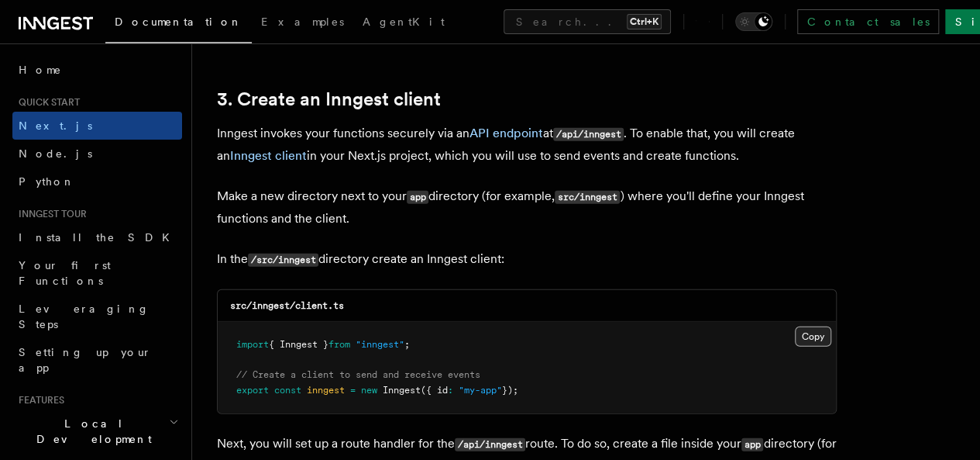  What do you see at coordinates (55, 126) in the screenshot?
I see `span: Next.js` at bounding box center [55, 126].